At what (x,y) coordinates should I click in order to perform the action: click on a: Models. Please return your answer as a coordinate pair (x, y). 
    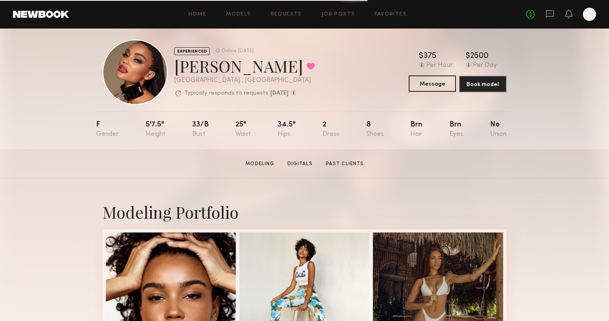
    Looking at the image, I should click on (238, 14).